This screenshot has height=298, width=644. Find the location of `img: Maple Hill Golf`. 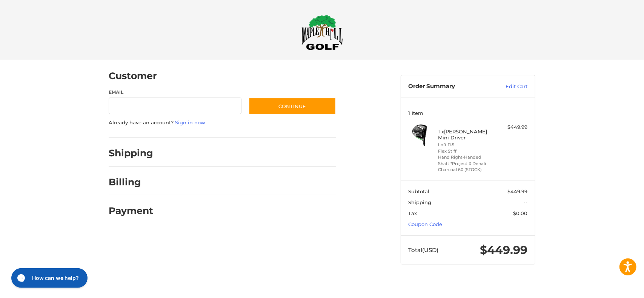

img: Maple Hill Golf is located at coordinates (322, 32).